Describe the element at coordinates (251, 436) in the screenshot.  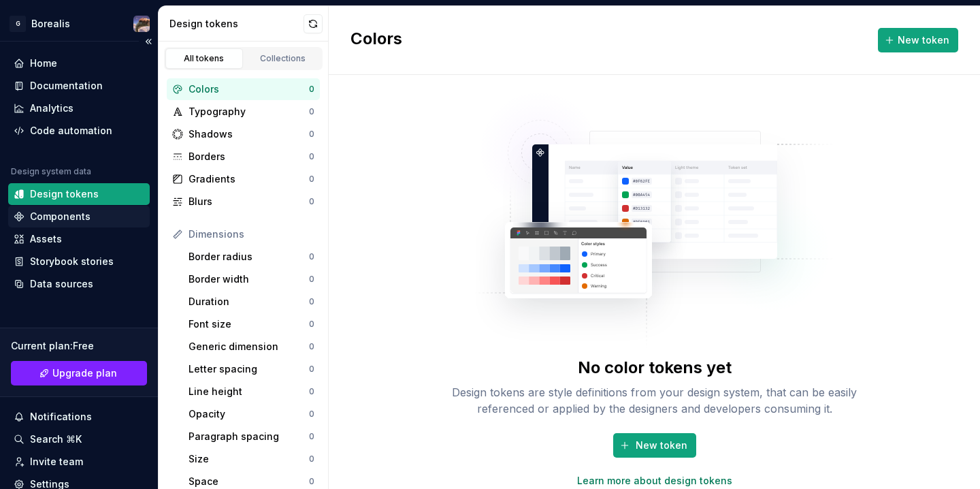
I see `a: Paragraph spacing0` at that location.